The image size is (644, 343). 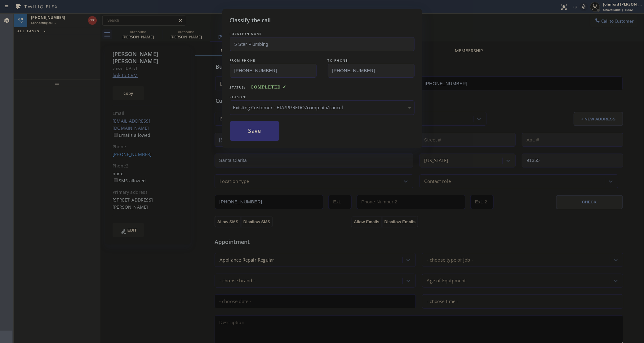 What do you see at coordinates (322, 34) in the screenshot?
I see `div: LOCATION NAME` at bounding box center [322, 34].